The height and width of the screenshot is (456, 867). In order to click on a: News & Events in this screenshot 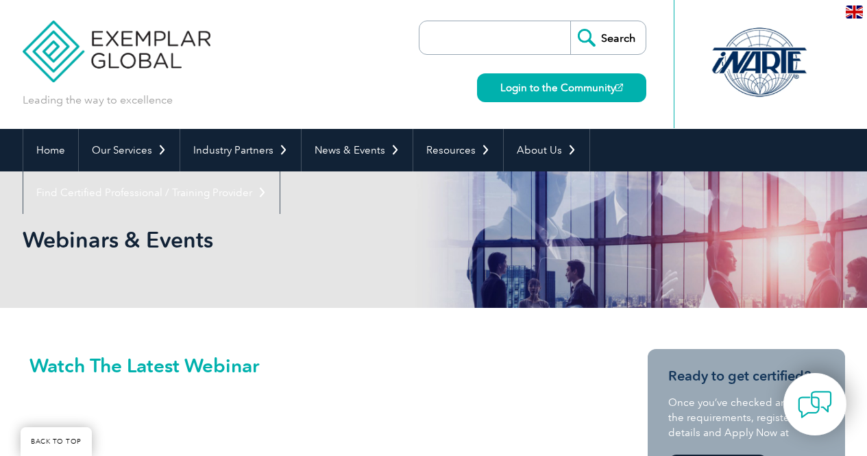, I will do `click(357, 150)`.